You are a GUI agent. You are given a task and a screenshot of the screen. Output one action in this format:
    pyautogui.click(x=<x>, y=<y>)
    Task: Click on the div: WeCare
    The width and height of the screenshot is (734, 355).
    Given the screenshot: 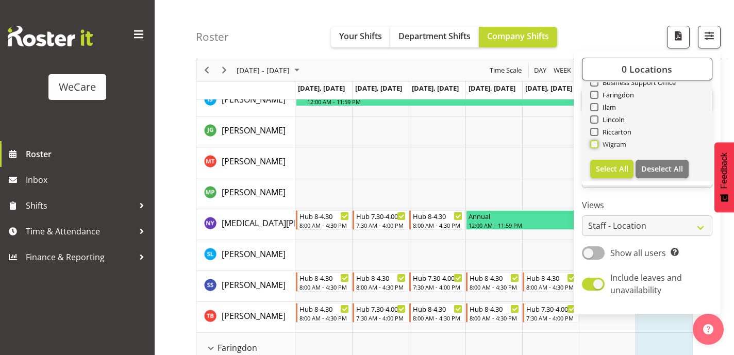 What is the action you would take?
    pyautogui.click(x=77, y=87)
    